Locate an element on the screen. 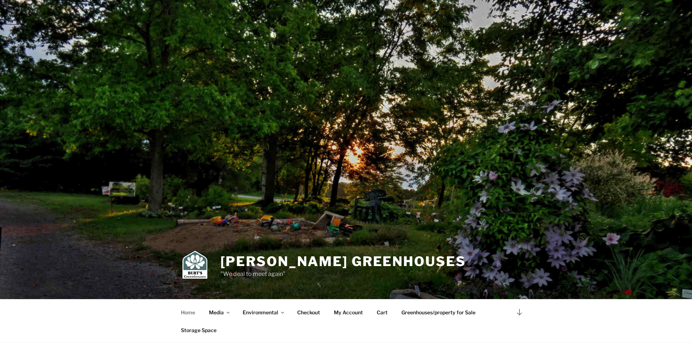  nav: Top Menu is located at coordinates (346, 322).